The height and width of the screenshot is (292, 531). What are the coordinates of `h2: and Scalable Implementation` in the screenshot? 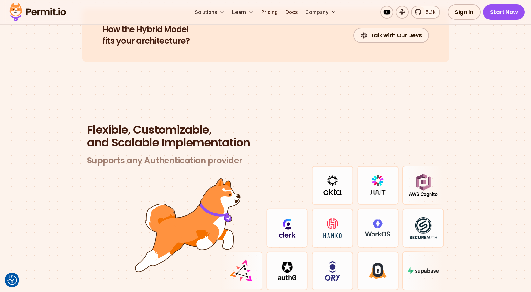 It's located at (266, 136).